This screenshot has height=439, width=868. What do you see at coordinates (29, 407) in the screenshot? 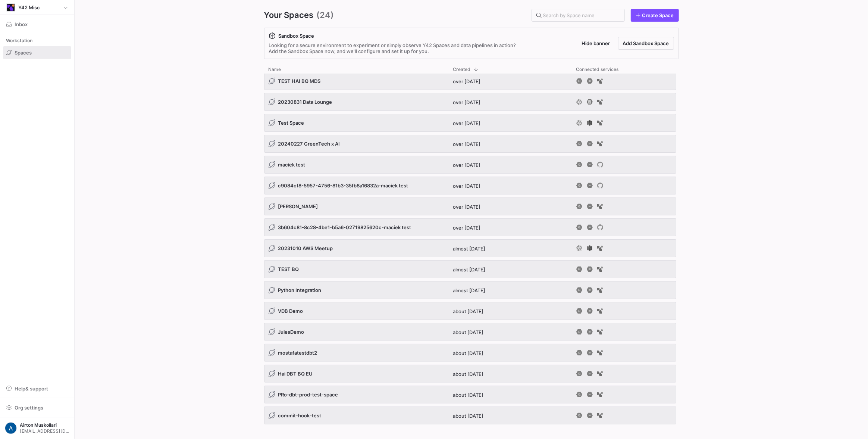
I see `span: Org settings` at bounding box center [29, 407].